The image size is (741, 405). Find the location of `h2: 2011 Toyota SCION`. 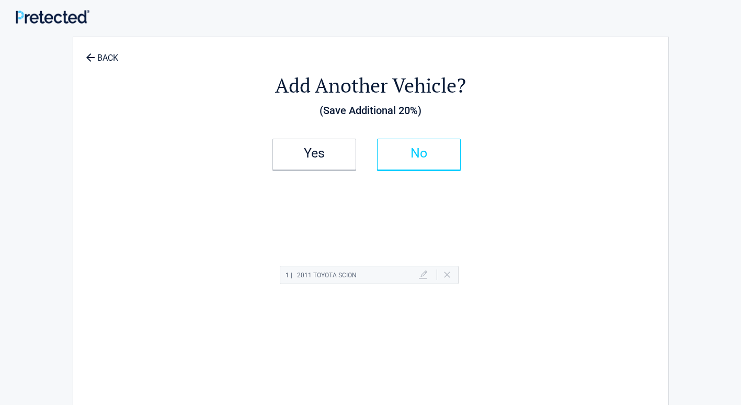

h2: 2011 Toyota SCION is located at coordinates (321, 275).